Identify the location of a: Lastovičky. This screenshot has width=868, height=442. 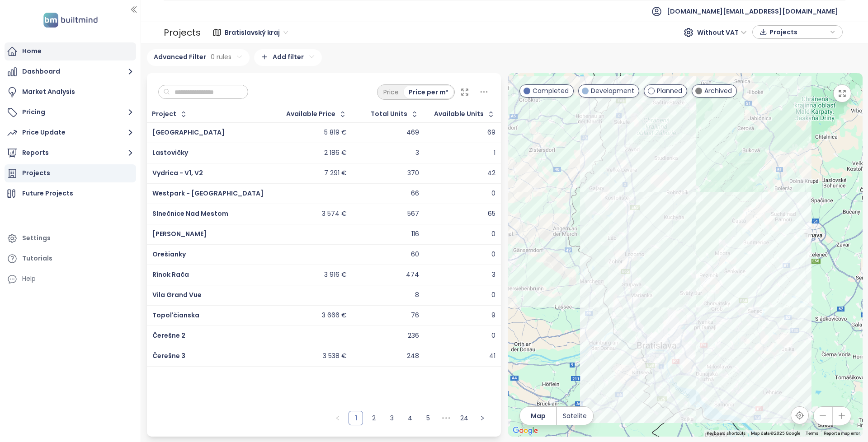
(170, 153).